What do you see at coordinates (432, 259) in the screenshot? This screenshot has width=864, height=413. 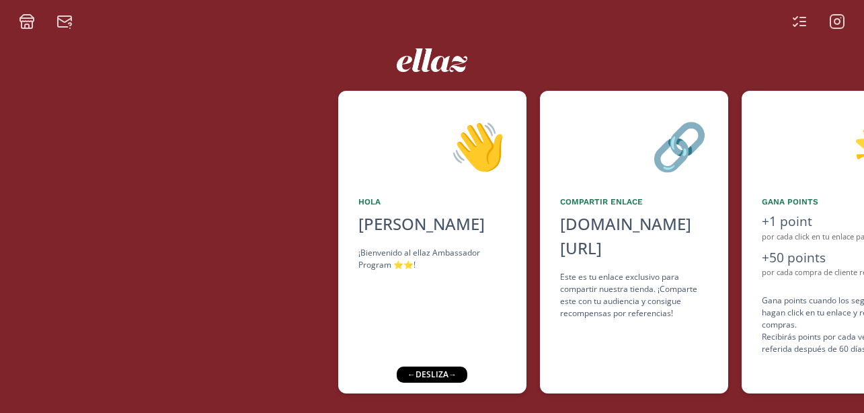 I see `div: ¡Bienvenido al ellaz Ambassador Program ⭐️⭐️!` at bounding box center [432, 259].